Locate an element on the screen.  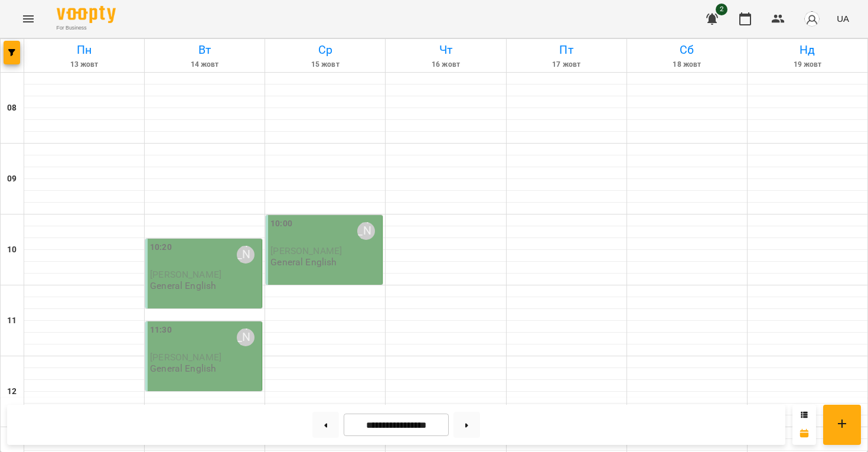
h6: 13 жовт is located at coordinates (84, 64).